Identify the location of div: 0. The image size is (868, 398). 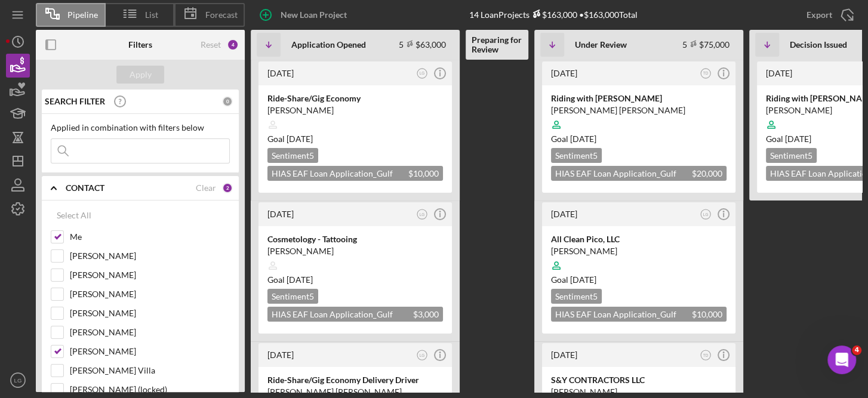
(227, 102).